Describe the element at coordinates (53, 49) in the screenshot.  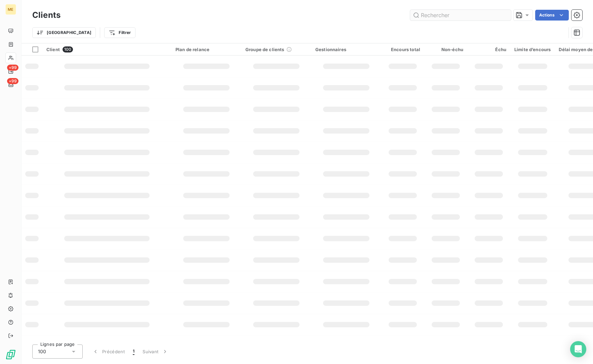
I see `span: Client` at that location.